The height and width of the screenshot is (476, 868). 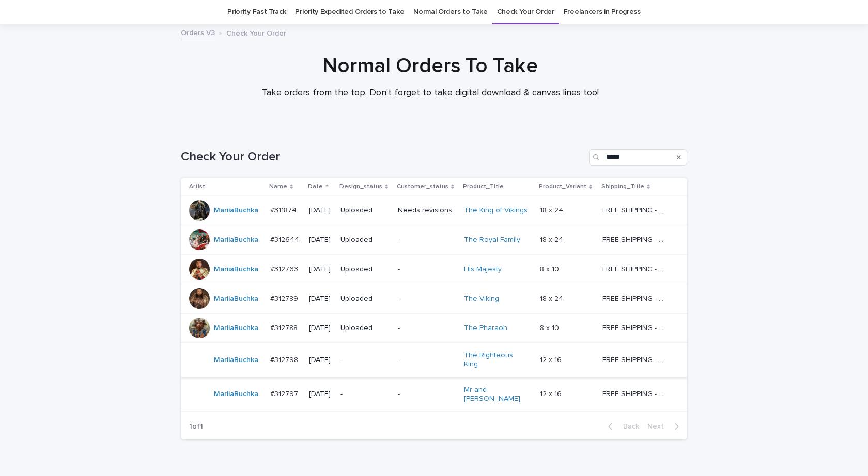 What do you see at coordinates (284, 210) in the screenshot?
I see `p: #311874` at bounding box center [284, 210].